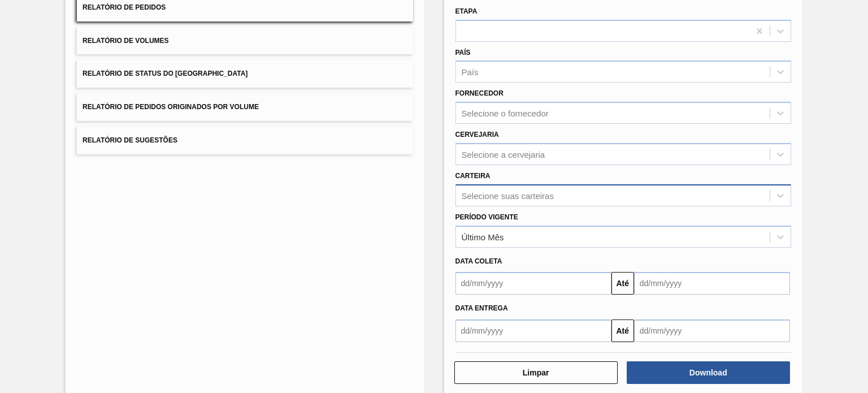 The height and width of the screenshot is (393, 868). I want to click on span: Data coleta, so click(478, 261).